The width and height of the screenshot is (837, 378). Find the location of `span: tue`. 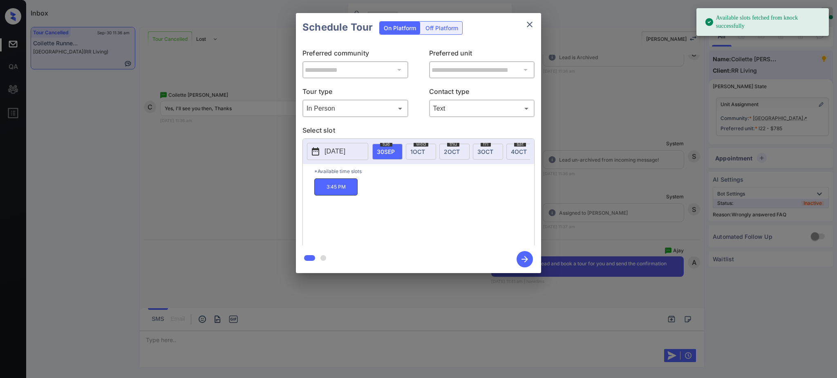

span: tue is located at coordinates (386, 144).